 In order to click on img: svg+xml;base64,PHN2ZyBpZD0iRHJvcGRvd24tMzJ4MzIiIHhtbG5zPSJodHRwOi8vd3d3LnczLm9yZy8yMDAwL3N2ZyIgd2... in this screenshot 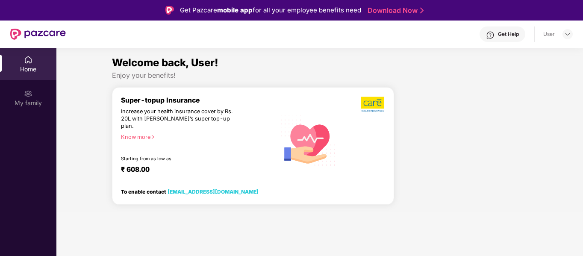, I will do `click(568, 34)`.